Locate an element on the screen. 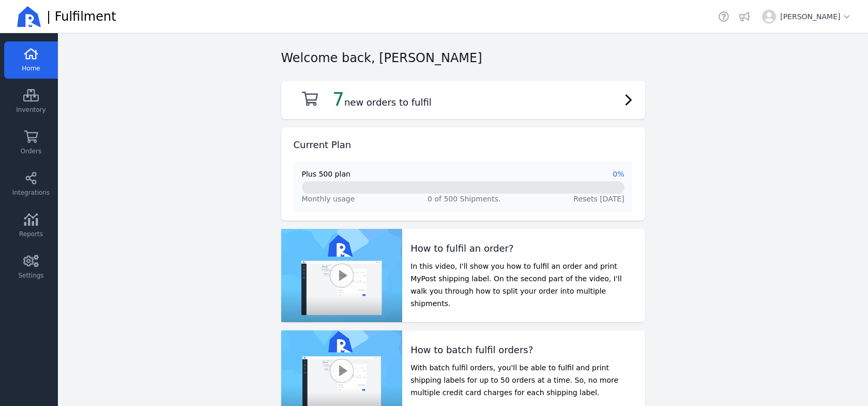 Image resolution: width=868 pixels, height=406 pixels. span: Home is located at coordinates (31, 68).